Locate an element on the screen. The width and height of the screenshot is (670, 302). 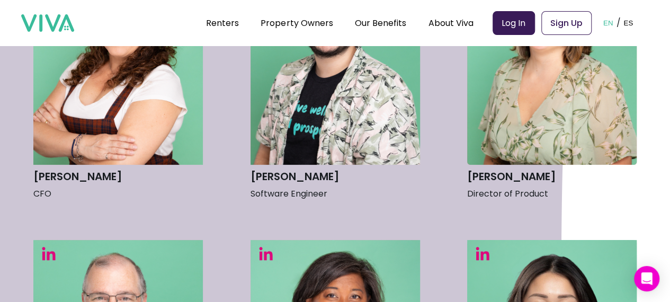
div: Our Benefits is located at coordinates (381, 23).